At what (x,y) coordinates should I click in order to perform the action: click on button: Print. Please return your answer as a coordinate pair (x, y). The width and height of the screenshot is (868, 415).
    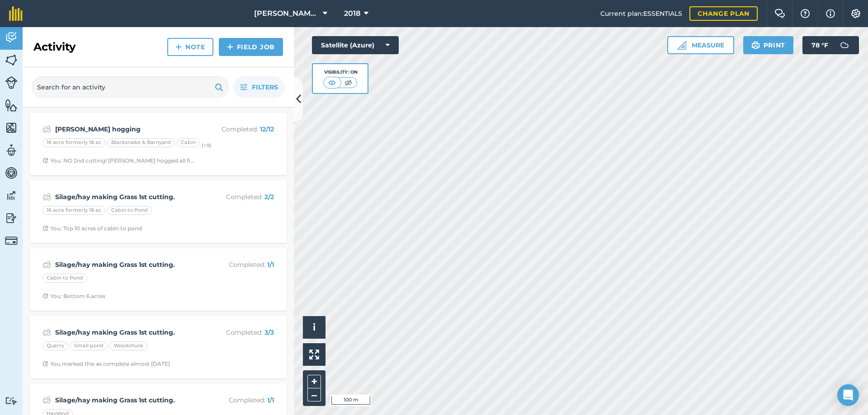
    Looking at the image, I should click on (768, 45).